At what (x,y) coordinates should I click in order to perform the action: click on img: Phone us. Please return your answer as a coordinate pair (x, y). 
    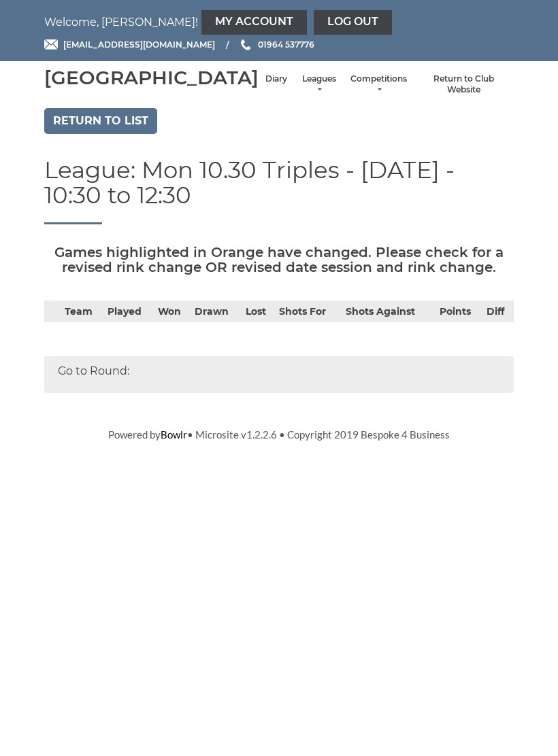
    Looking at the image, I should click on (246, 45).